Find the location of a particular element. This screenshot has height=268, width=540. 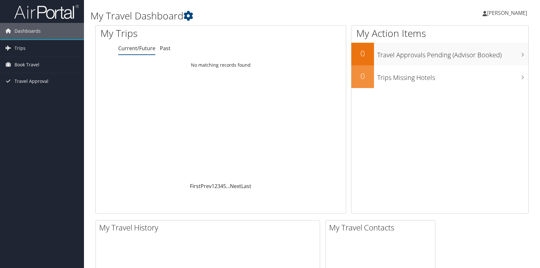

h1: My Travel Dashboard is located at coordinates (238, 16).